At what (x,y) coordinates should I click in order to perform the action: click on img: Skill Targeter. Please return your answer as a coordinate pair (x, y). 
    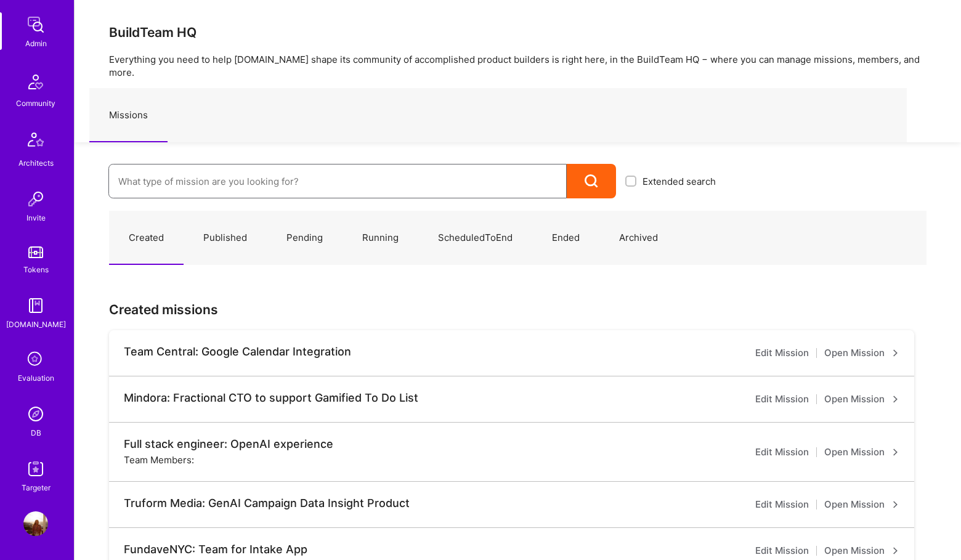
    Looking at the image, I should click on (36, 468).